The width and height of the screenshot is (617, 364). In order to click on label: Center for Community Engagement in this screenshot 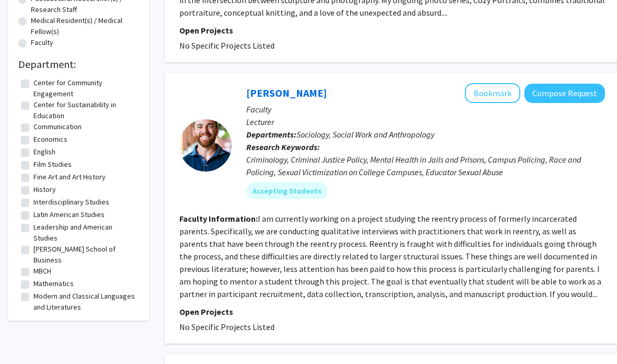, I will do `click(85, 89)`.